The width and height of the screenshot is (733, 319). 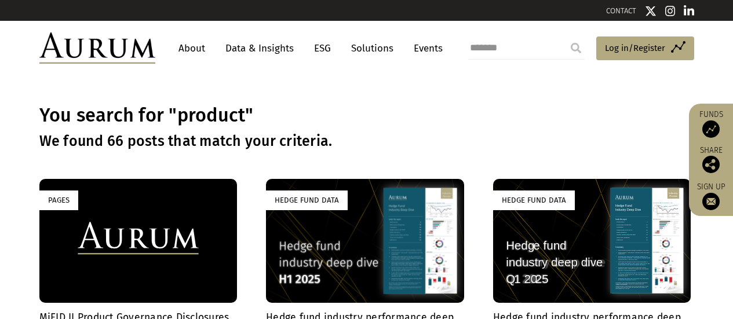 What do you see at coordinates (576, 48) in the screenshot?
I see `input: Submit` at bounding box center [576, 48].